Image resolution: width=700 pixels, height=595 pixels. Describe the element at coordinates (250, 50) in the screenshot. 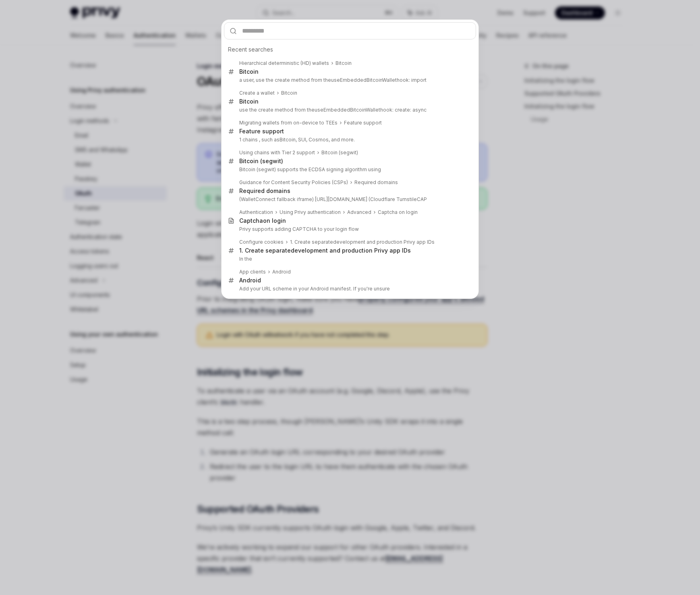

I see `span: Recent searches` at that location.